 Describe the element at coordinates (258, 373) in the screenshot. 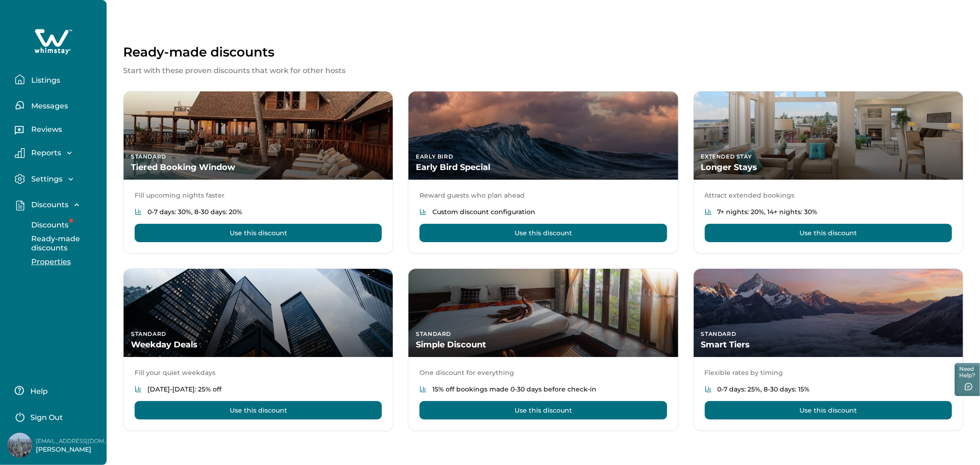

I see `p: Fill your quiet weekdays` at that location.